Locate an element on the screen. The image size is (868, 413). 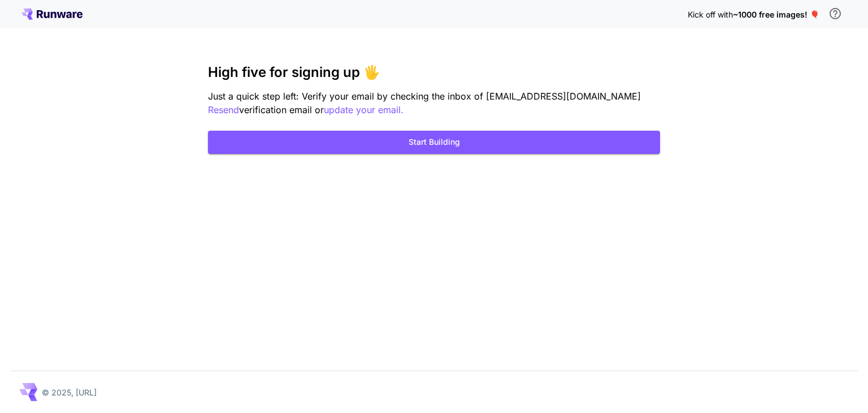
button: Resend is located at coordinates (223, 109).